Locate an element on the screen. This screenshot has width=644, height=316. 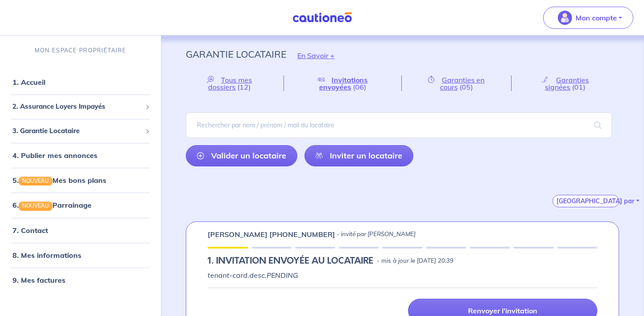
span: search is located at coordinates (598, 126).